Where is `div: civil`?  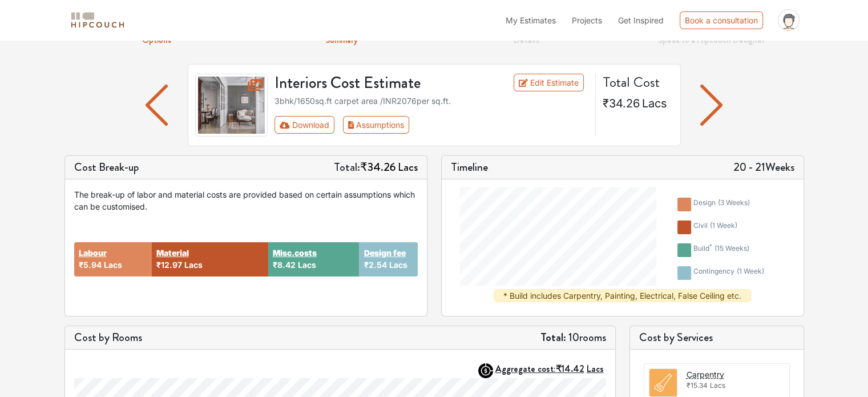 div: civil is located at coordinates (715, 227).